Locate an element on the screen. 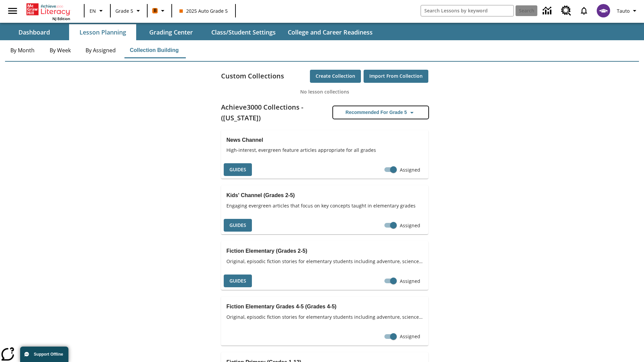 This screenshot has height=362, width=644. button: By Month is located at coordinates (23, 50).